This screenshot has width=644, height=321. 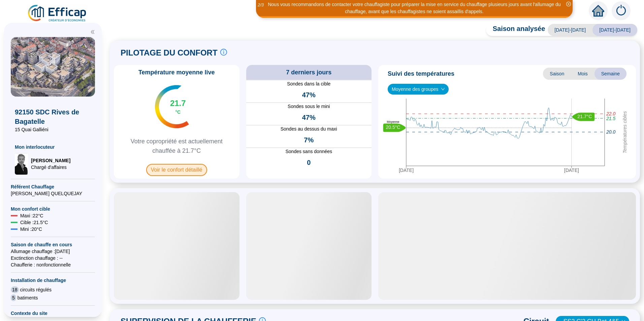 What do you see at coordinates (611, 118) in the screenshot?
I see `tspan: 21.5` at bounding box center [611, 118].